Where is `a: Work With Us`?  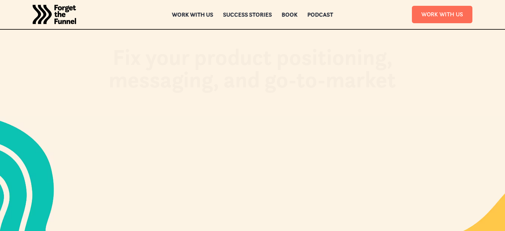 a: Work With Us is located at coordinates (442, 14).